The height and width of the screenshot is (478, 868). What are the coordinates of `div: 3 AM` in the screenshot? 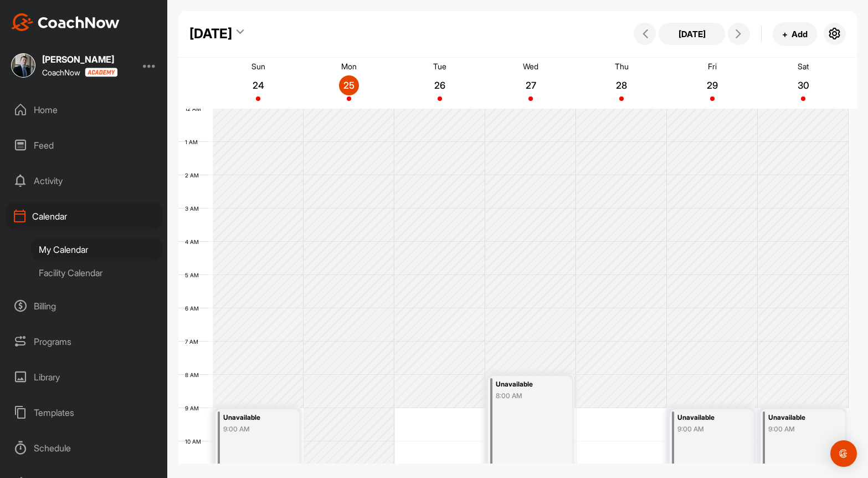 It's located at (194, 209).